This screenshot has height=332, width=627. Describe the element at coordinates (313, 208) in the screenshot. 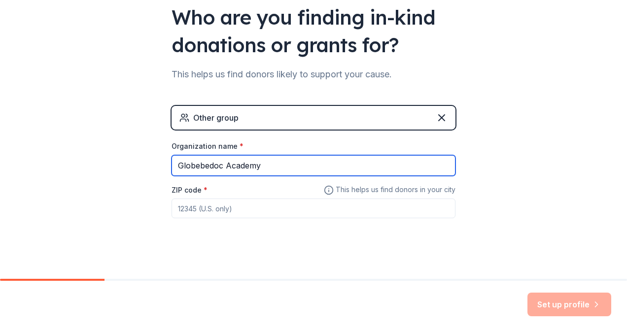

I see `input: 12345 (U.S. only)` at that location.